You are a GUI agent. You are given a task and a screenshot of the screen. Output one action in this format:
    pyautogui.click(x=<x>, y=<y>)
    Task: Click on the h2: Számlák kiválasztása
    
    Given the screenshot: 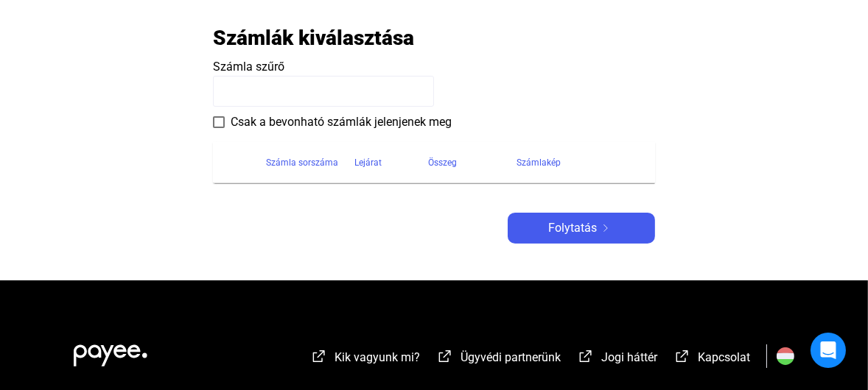 What is the action you would take?
    pyautogui.click(x=313, y=37)
    